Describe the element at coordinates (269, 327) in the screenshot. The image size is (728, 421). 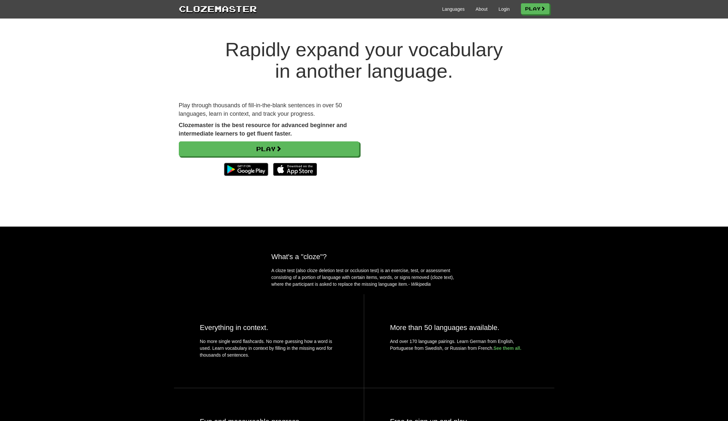
I see `h2: Everything in context.` at that location.